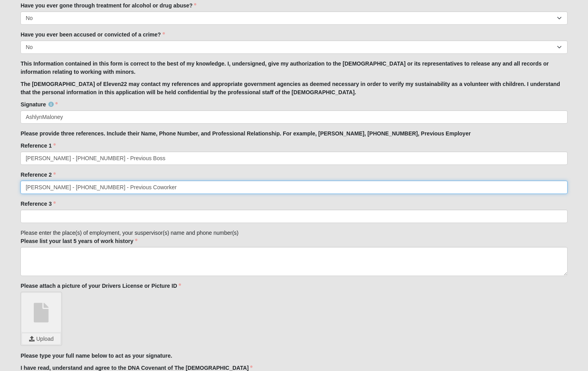 The width and height of the screenshot is (588, 371). What do you see at coordinates (97, 356) in the screenshot?
I see `strong: Please type your full name below to act as your signature.` at bounding box center [97, 356].